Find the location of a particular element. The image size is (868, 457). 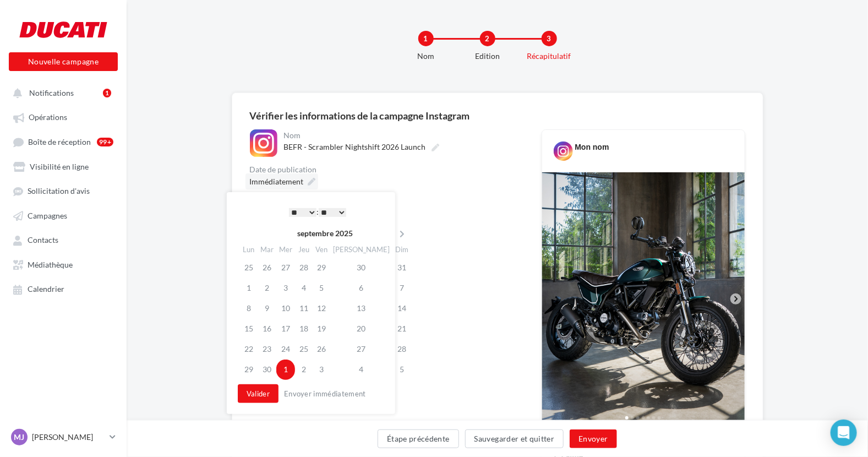

th: Jeu is located at coordinates (304, 250).